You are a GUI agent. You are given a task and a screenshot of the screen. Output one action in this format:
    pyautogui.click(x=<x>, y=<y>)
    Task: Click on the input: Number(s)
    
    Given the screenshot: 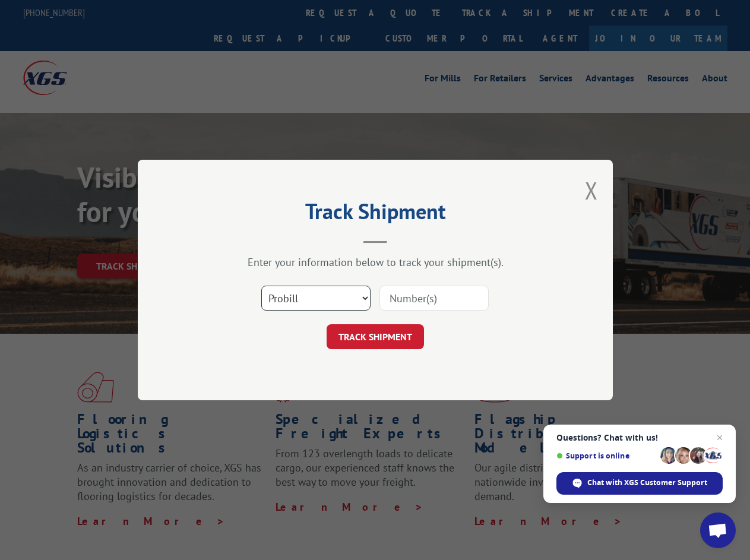 What is the action you would take?
    pyautogui.click(x=434, y=298)
    